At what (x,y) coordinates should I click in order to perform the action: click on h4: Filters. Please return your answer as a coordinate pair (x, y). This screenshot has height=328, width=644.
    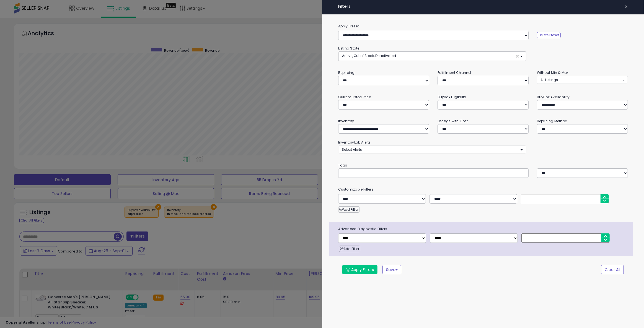
    Looking at the image, I should click on (483, 6).